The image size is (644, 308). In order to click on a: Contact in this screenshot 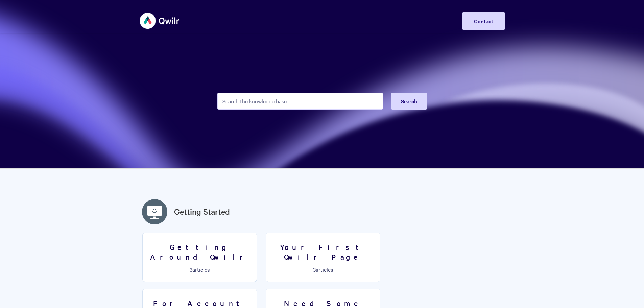, I will do `click(483, 21)`.